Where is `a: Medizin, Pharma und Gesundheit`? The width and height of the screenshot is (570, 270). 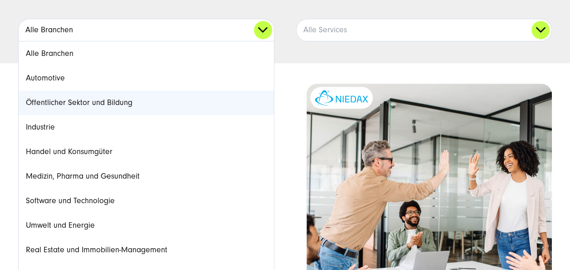 a: Medizin, Pharma und Gesundheit is located at coordinates (146, 176).